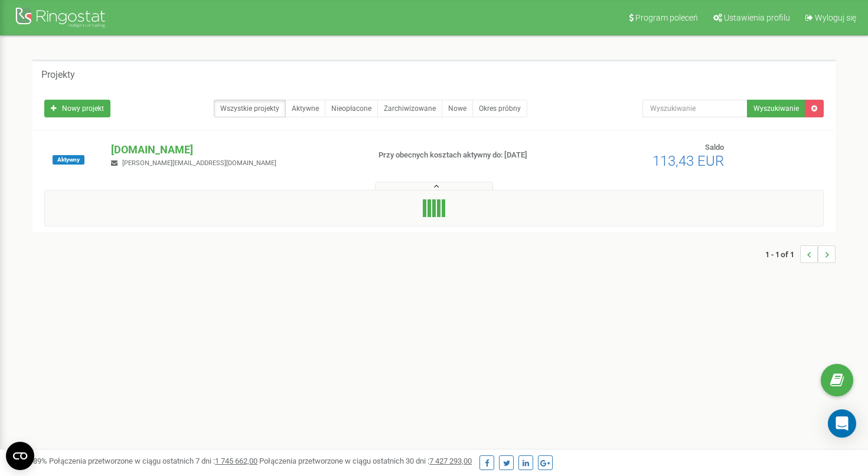  Describe the element at coordinates (20, 456) in the screenshot. I see `button: Open CMP widget` at that location.